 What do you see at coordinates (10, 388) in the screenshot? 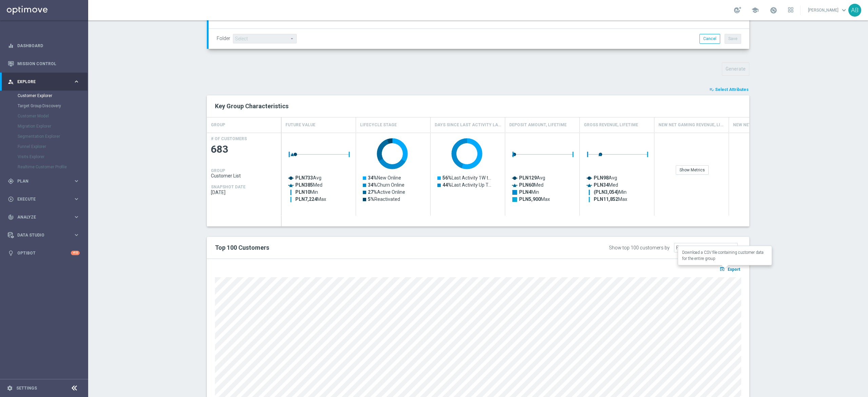
I see `i: settings` at bounding box center [10, 388].